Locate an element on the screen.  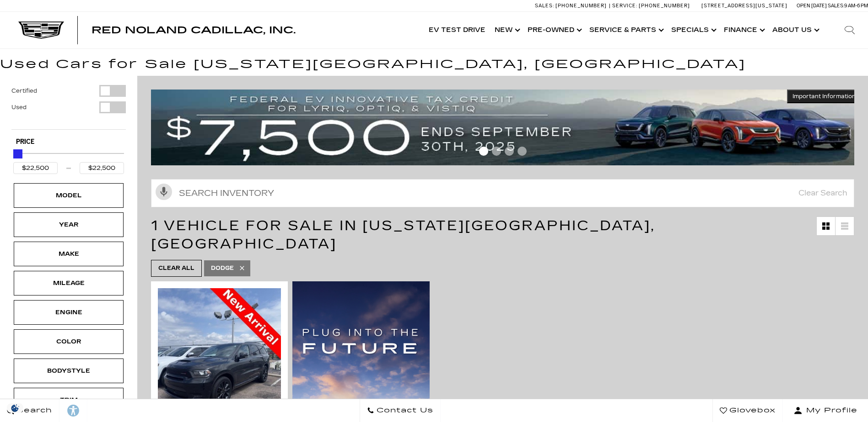
button: Open user profile menu is located at coordinates (825, 411).